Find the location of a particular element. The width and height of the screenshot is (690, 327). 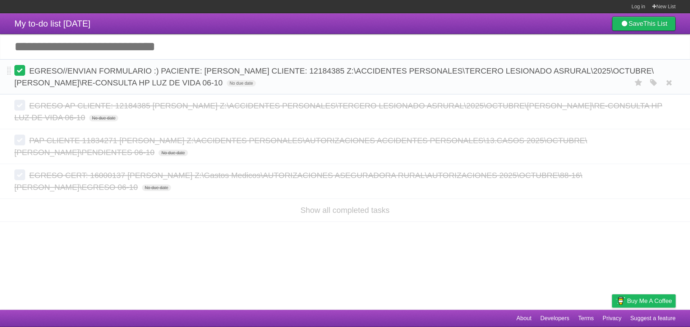

a: Buy me a coffee is located at coordinates (644, 301).